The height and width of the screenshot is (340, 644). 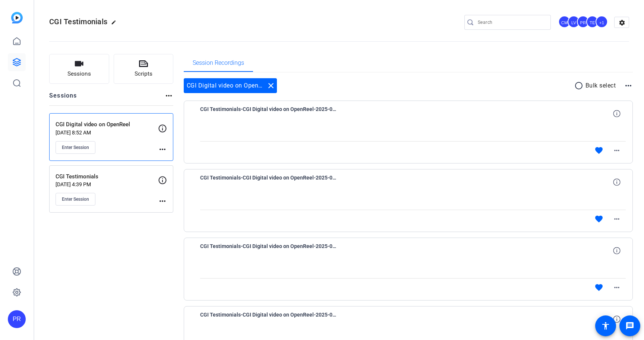 What do you see at coordinates (592, 22) in the screenshot?
I see `div: TE` at bounding box center [592, 22].